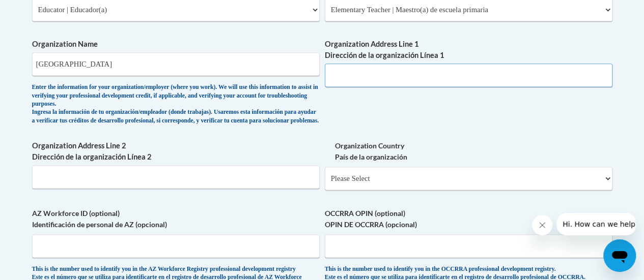  Describe the element at coordinates (469, 219) in the screenshot. I see `label: OCCRRA OPIN (optional) OPIN DE OCCRRA (opcional)` at that location.